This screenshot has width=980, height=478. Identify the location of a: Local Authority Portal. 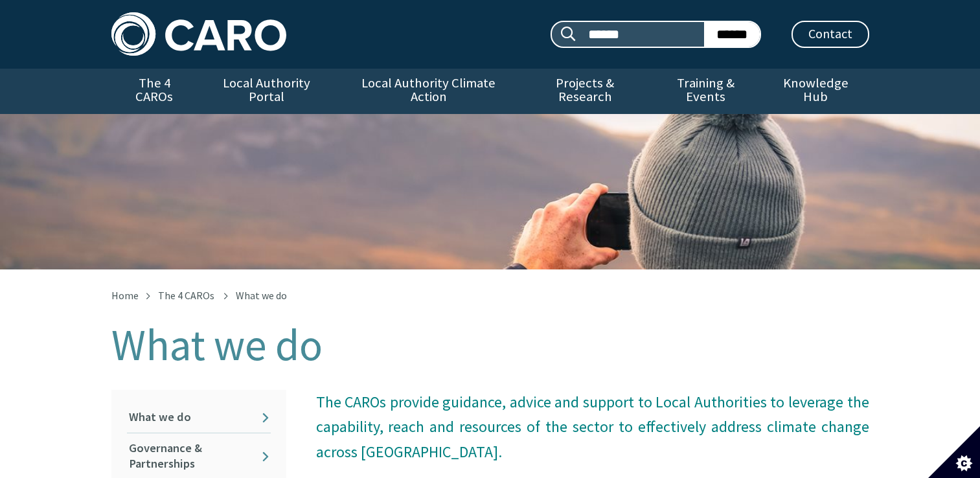
(266, 91).